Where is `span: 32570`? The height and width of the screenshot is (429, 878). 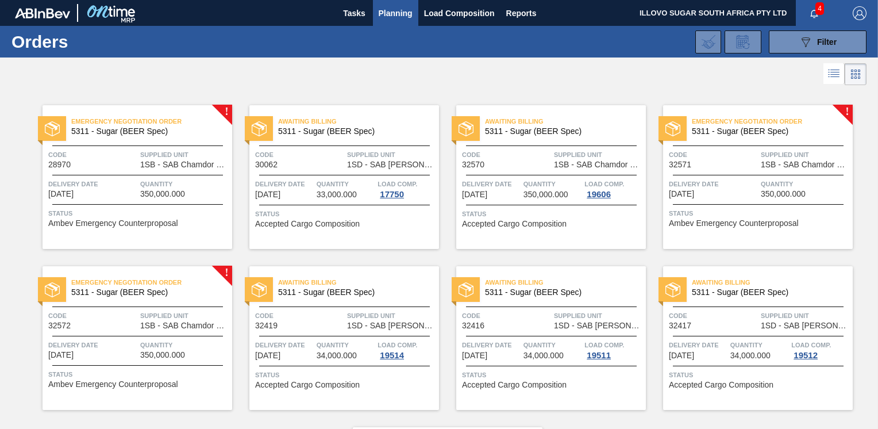
span: 32570 is located at coordinates (473, 164).